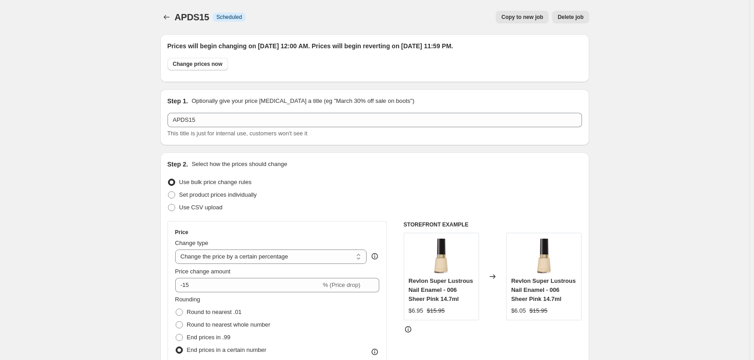 This screenshot has width=754, height=360. Describe the element at coordinates (214, 312) in the screenshot. I see `span: Round to nearest .01` at that location.